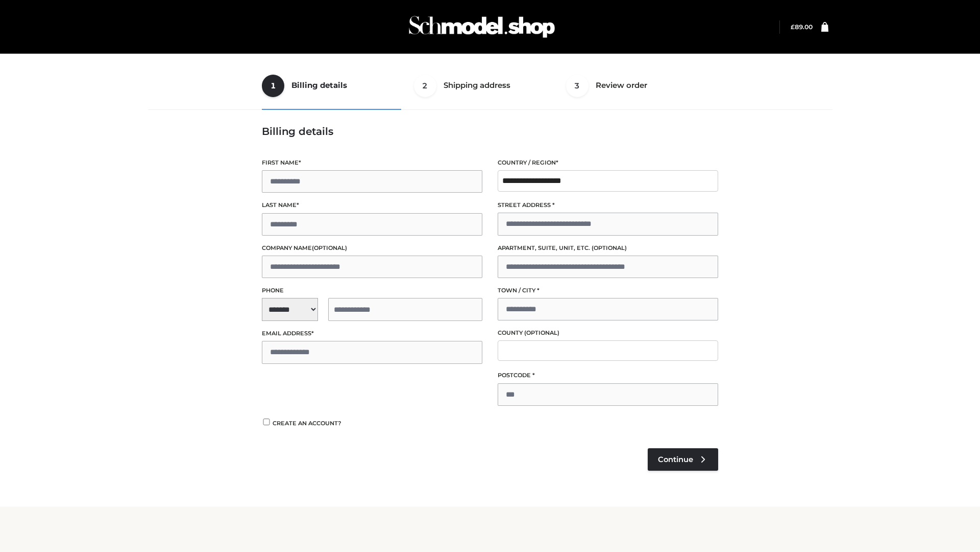 This screenshot has width=980, height=552. What do you see at coordinates (307, 423) in the screenshot?
I see `span: Create an account?` at bounding box center [307, 423].